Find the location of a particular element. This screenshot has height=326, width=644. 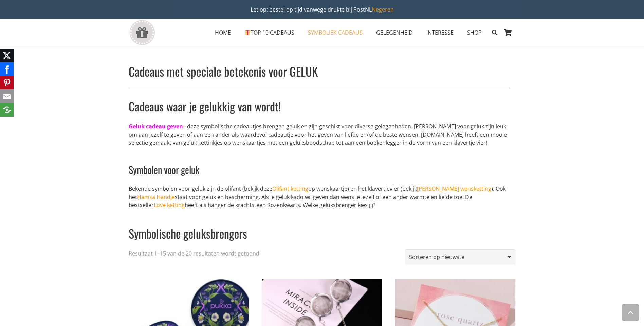

p: – deze symbolische cadeautjes brengen geluk en zijn geschikt voor diverse gelegenheden. [PERSON_N... is located at coordinates (320, 135).